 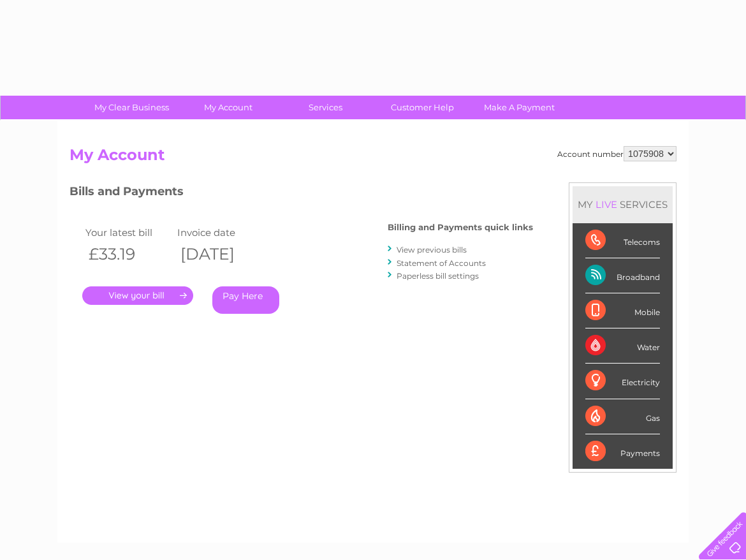 What do you see at coordinates (128, 254) in the screenshot?
I see `th: £33.19` at bounding box center [128, 254].